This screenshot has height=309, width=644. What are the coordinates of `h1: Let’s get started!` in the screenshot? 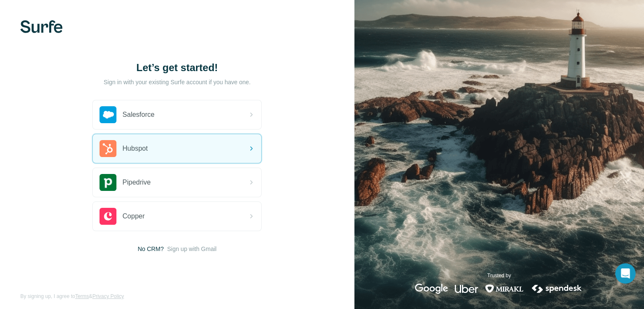 It's located at (177, 68).